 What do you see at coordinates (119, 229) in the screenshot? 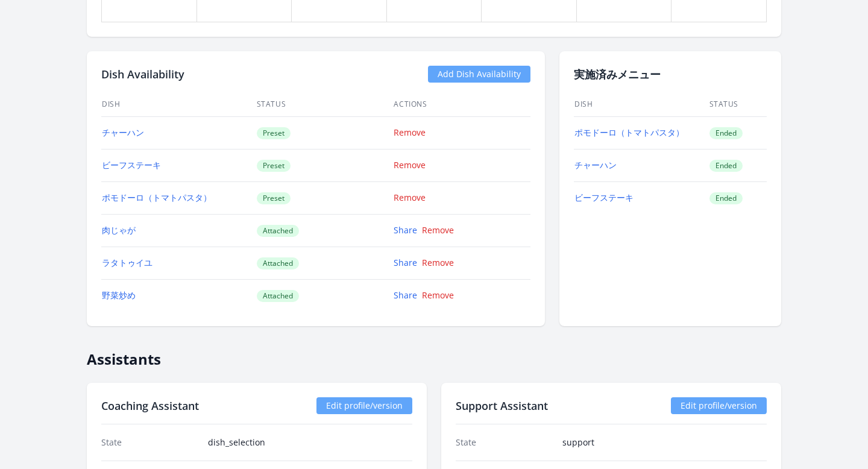
I see `a: 肉じゃが` at bounding box center [119, 229].